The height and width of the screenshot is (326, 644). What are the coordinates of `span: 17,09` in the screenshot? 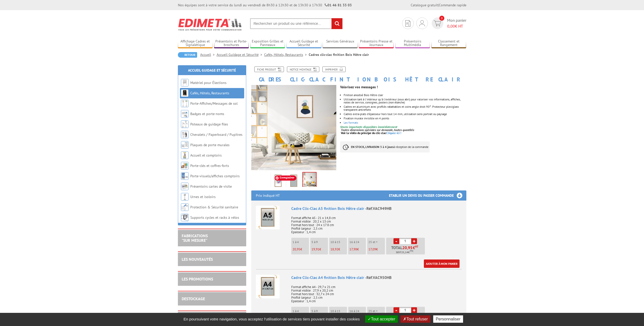 It's located at (372, 249).